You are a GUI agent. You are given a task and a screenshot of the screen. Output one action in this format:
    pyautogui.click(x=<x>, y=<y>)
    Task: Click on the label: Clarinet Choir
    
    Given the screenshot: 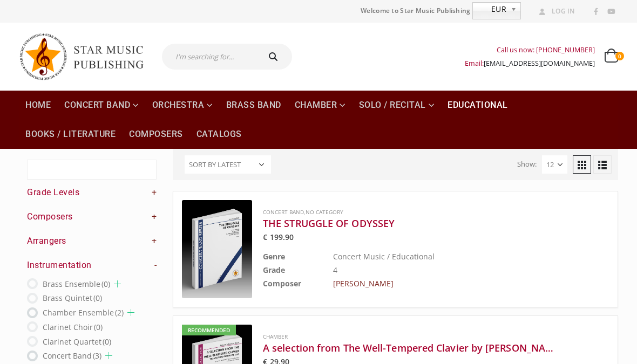 What is the action you would take?
    pyautogui.click(x=73, y=327)
    